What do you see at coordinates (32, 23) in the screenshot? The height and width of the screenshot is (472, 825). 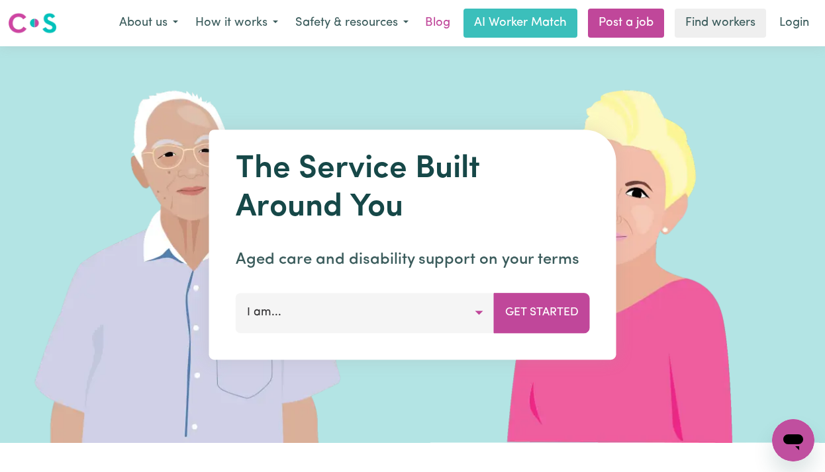 I see `a: Careseekers logo` at bounding box center [32, 23].